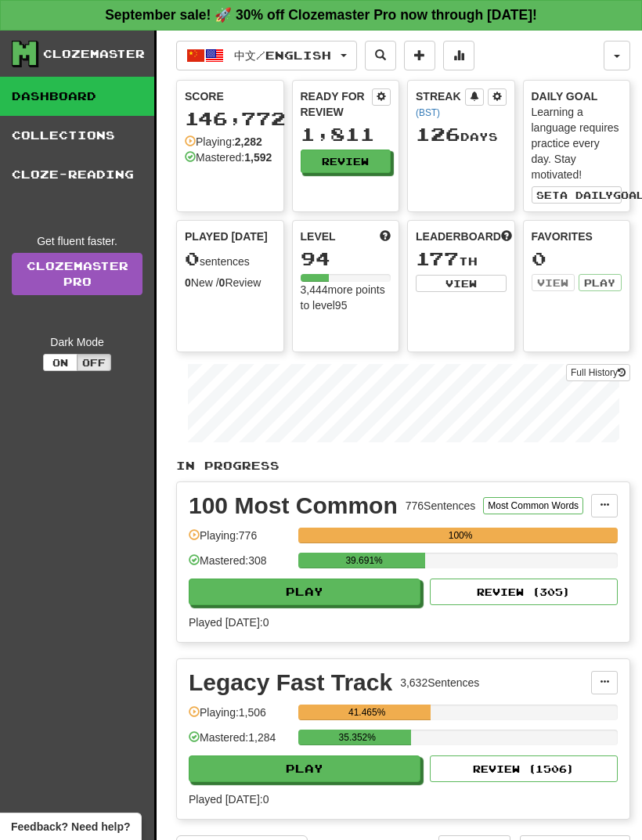 This screenshot has width=642, height=840. What do you see at coordinates (346, 258) in the screenshot?
I see `div: 94` at bounding box center [346, 258].